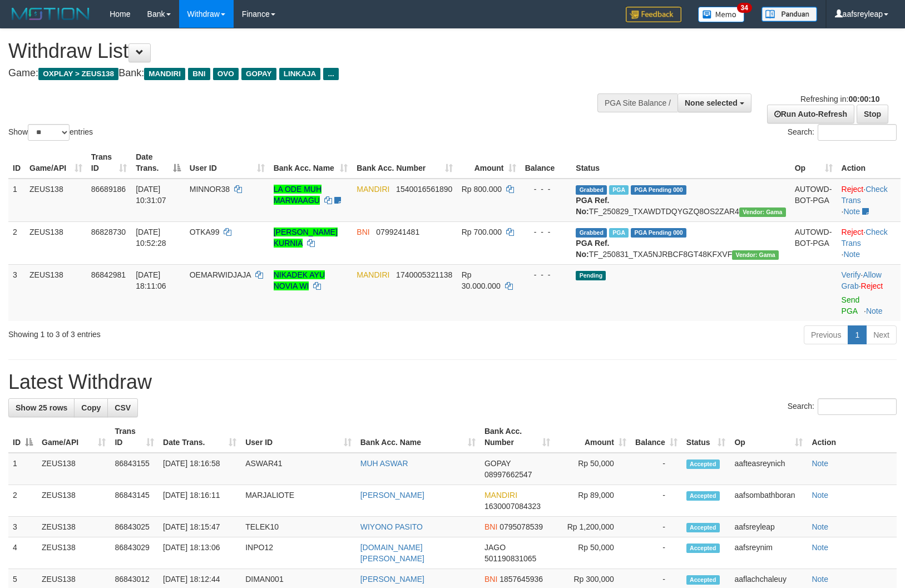 The height and width of the screenshot is (588, 905). Describe the element at coordinates (857, 407) in the screenshot. I see `input: Search:` at that location.